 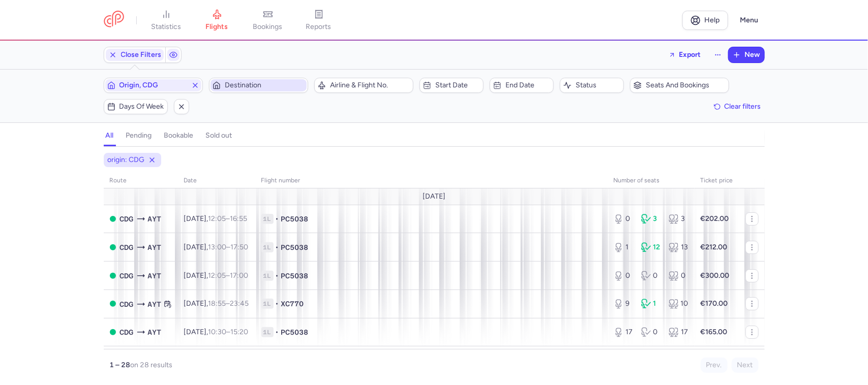 What do you see at coordinates (153, 85) in the screenshot?
I see `button: Origin, CDG` at bounding box center [153, 85].